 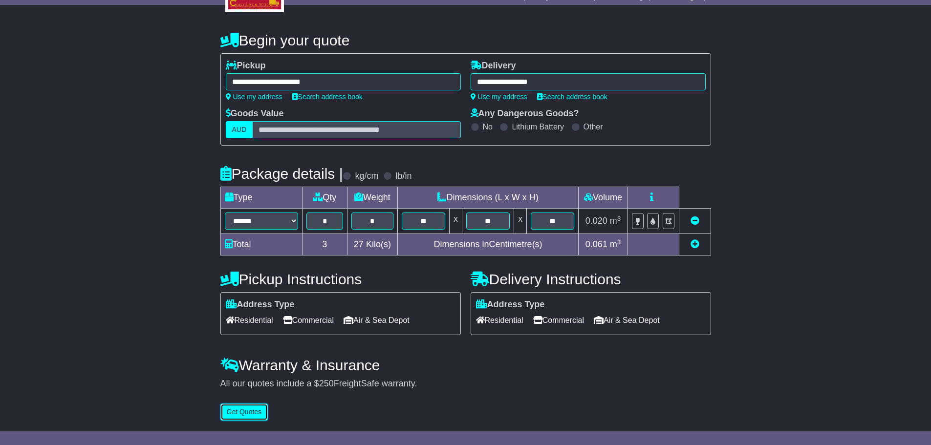 I want to click on h4: Package details |, so click(x=281, y=173).